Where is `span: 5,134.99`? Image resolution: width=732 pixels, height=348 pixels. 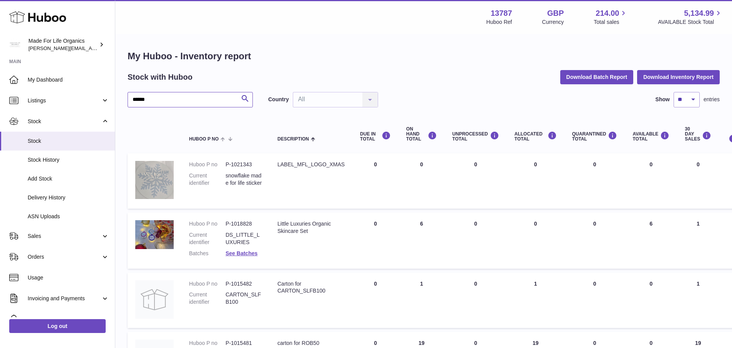
span: 5,134.99 is located at coordinates (699, 13).